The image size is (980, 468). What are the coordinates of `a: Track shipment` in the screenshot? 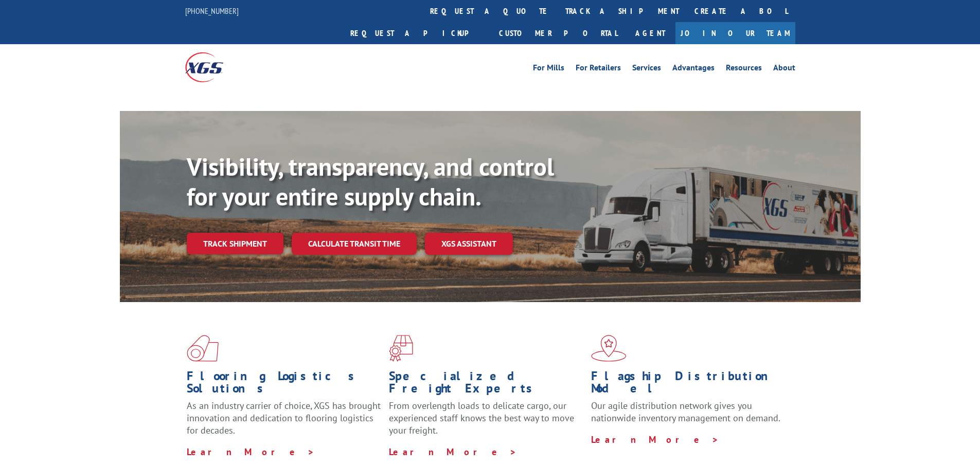 It's located at (235, 244).